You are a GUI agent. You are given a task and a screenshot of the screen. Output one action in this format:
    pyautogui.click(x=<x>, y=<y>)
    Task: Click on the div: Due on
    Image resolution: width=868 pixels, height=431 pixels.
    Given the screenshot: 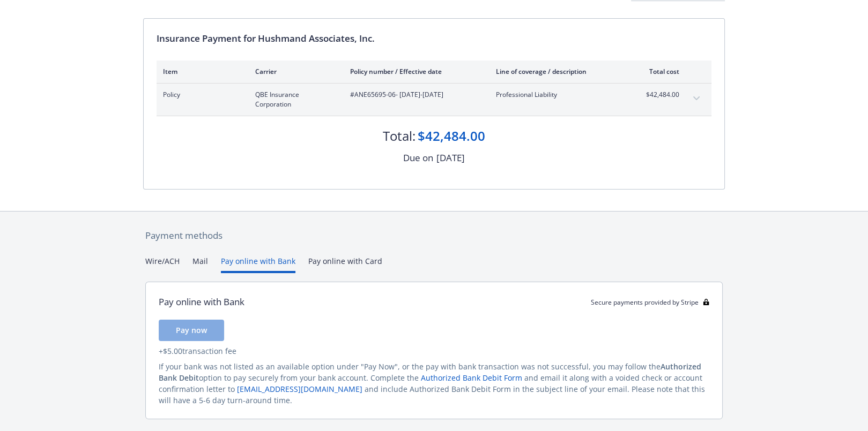 What is the action you would take?
    pyautogui.click(x=418, y=158)
    